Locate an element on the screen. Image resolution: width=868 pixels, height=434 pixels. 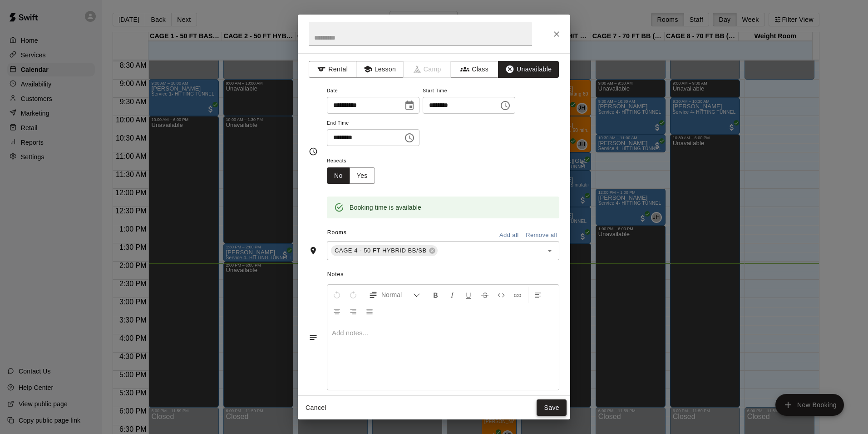
div: outlined button group is located at coordinates (351, 175).